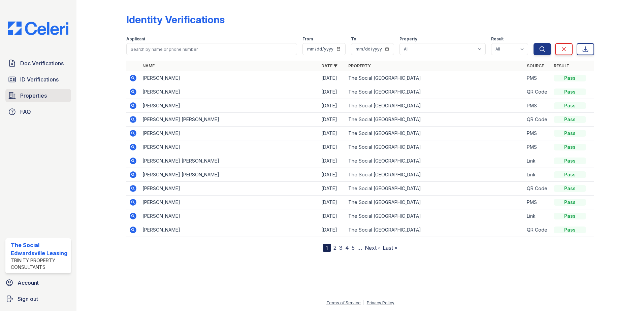 Image resolution: width=644 pixels, height=311 pixels. What do you see at coordinates (344, 303) in the screenshot?
I see `a: Terms of Service` at bounding box center [344, 303].